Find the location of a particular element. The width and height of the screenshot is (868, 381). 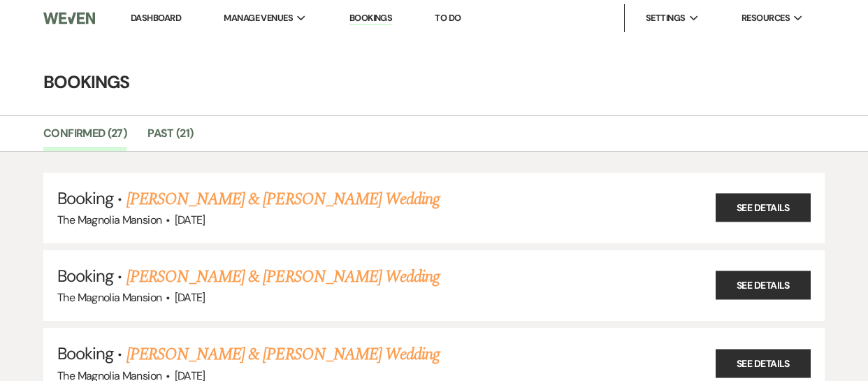

a: Dashboard is located at coordinates (156, 18).